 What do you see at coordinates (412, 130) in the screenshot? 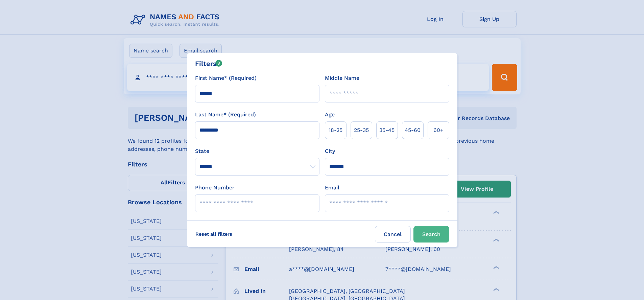
I see `span: 45‑60` at bounding box center [412, 130].